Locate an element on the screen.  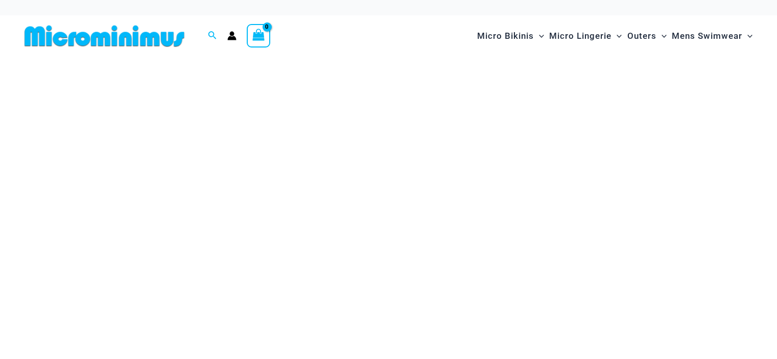
span: Micro Lingerie is located at coordinates (580, 36).